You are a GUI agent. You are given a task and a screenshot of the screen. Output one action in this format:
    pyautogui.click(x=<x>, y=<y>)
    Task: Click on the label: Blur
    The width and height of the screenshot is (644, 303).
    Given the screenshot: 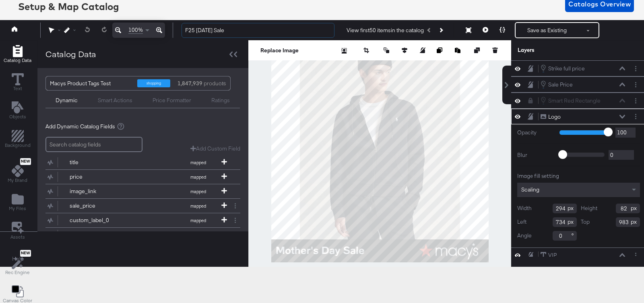 What is the action you would take?
    pyautogui.click(x=536, y=155)
    